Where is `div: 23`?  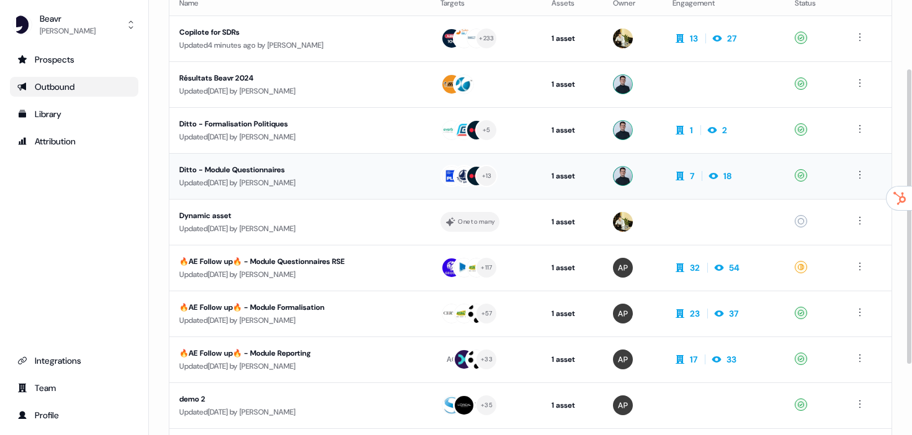
div: 23 is located at coordinates (695, 314).